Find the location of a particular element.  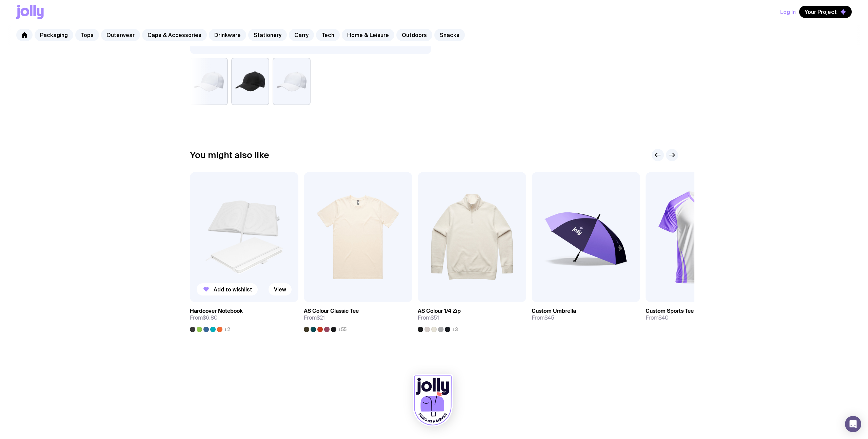

a: Home & Leisure is located at coordinates (368, 35).